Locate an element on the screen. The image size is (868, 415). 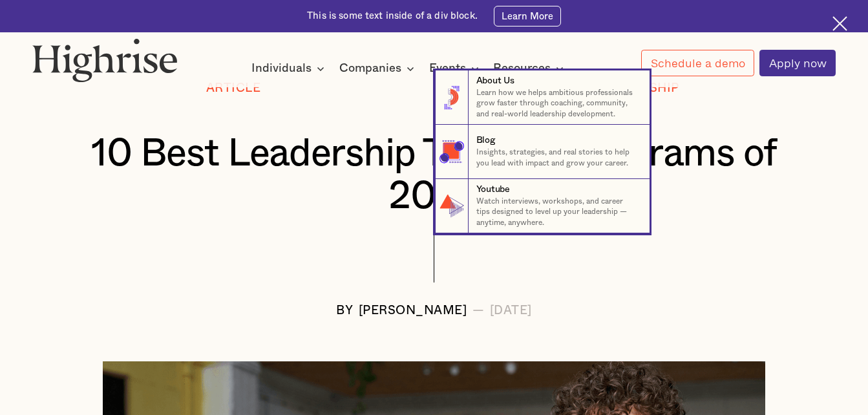
a: Schedule a demo is located at coordinates (697, 62).